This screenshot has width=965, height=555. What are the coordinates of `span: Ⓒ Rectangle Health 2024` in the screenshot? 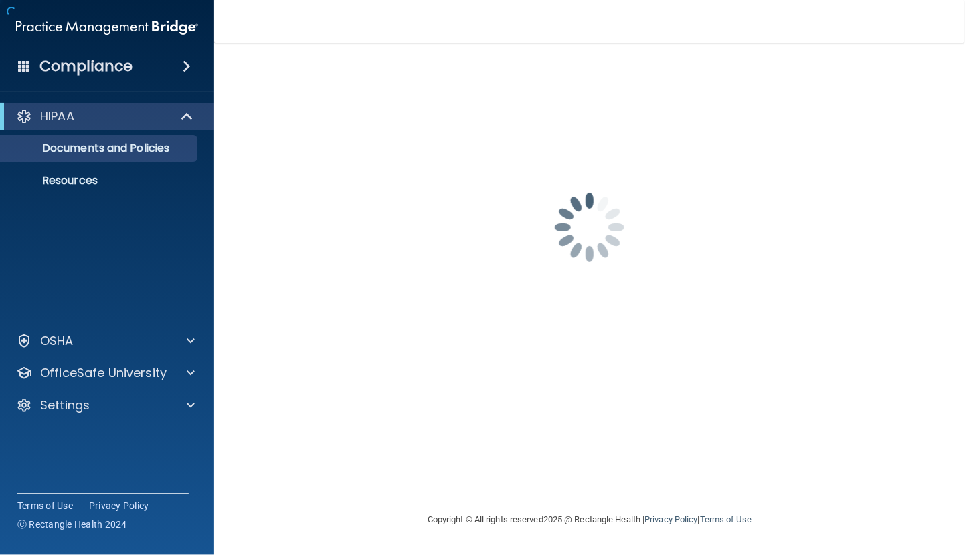 It's located at (72, 524).